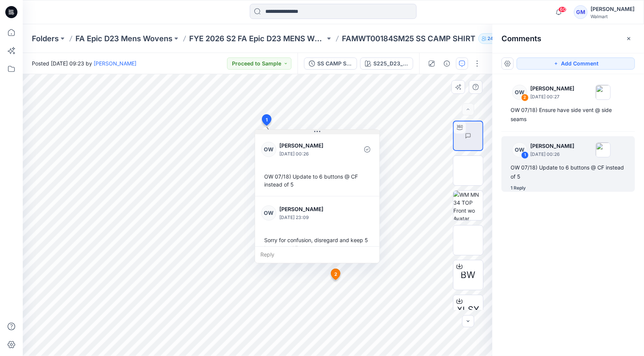 The width and height of the screenshot is (644, 356). I want to click on div: Reply, so click(317, 255).